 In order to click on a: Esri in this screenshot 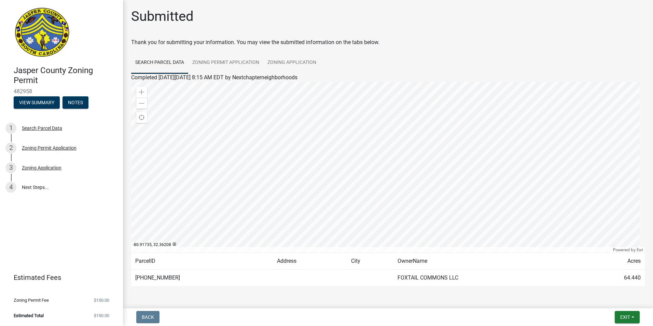, I will do `click(640, 250)`.